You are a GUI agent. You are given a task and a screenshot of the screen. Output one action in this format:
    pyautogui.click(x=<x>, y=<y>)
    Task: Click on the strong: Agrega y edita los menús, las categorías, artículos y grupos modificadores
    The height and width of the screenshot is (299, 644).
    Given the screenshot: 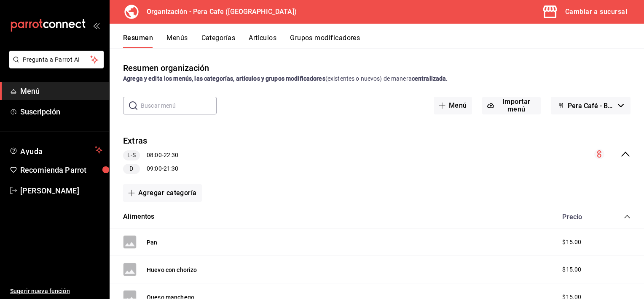 What is the action you would take?
    pyautogui.click(x=224, y=79)
    